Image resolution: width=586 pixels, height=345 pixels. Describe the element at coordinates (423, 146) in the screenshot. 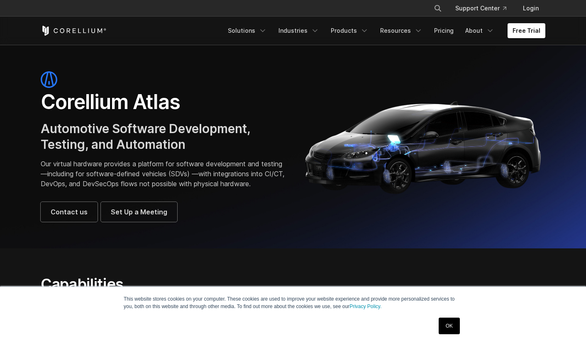

I see `img: Corellium_Hero_Atlas_Header` at that location.